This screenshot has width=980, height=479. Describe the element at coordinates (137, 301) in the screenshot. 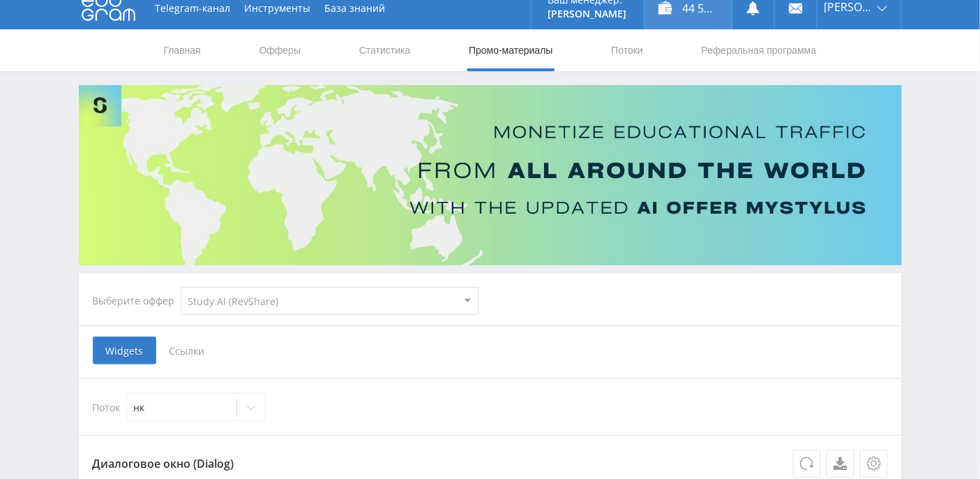

I see `div: Выберите оффер` at that location.